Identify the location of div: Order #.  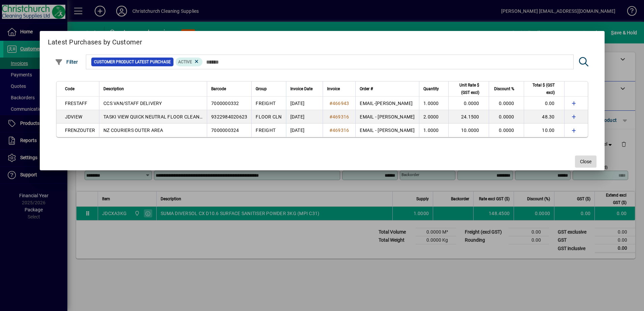
(387, 89).